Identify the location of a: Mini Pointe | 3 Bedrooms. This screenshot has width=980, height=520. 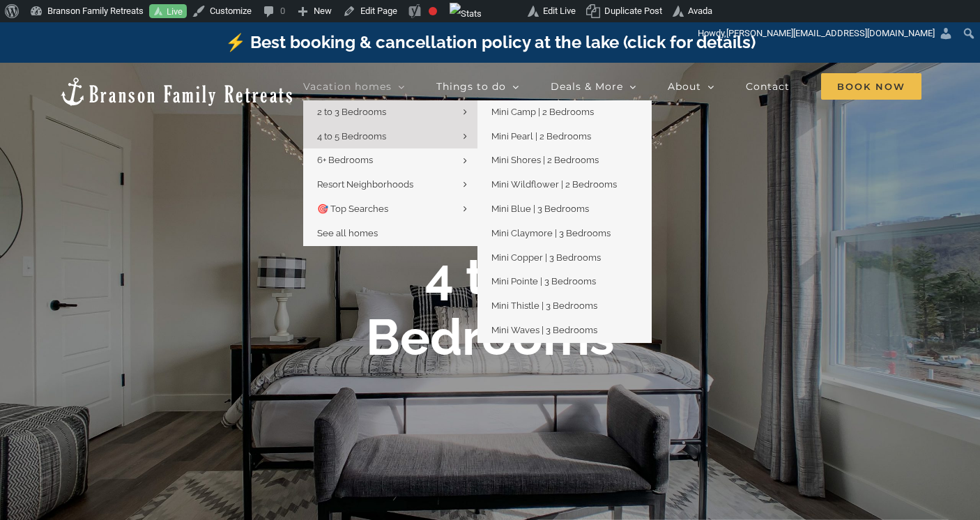
(565, 281).